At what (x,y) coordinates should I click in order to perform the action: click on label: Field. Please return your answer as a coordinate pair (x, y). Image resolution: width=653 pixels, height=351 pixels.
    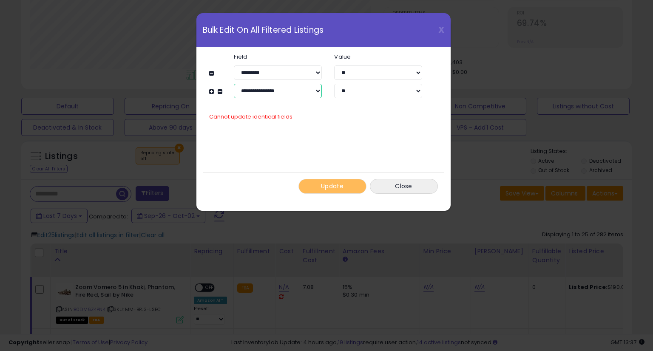
    Looking at the image, I should click on (278, 57).